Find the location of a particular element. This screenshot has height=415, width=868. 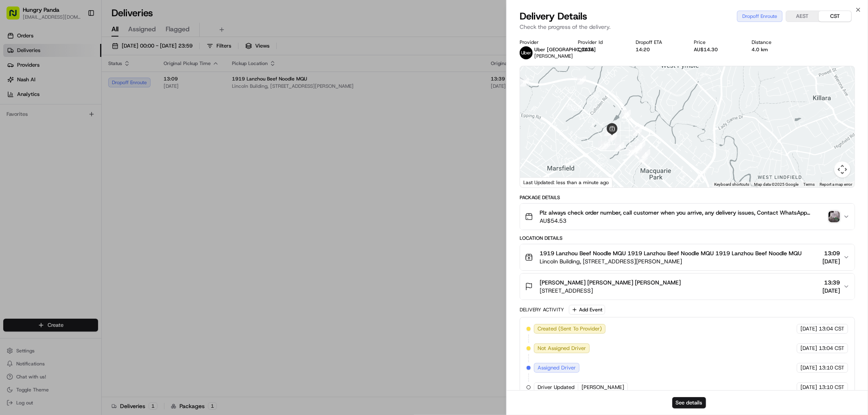

div: 6 is located at coordinates (646, 153).